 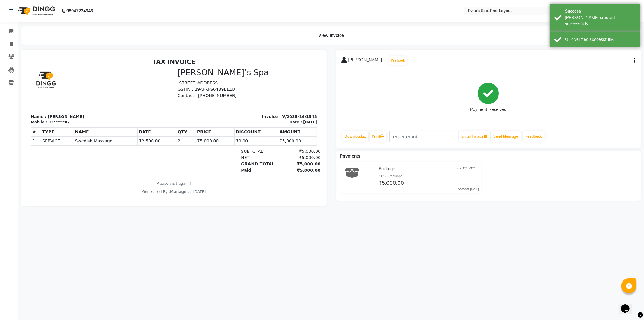 What do you see at coordinates (398, 61) in the screenshot?
I see `button: Prebook` at bounding box center [398, 61].